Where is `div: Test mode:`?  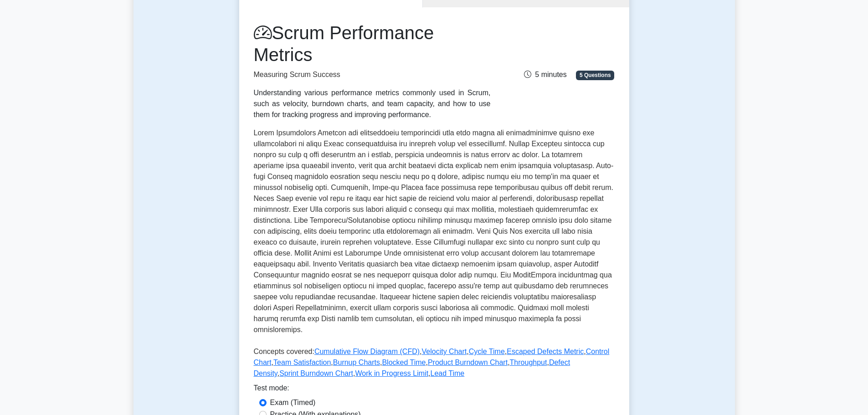 div: Test mode: is located at coordinates (434, 390).